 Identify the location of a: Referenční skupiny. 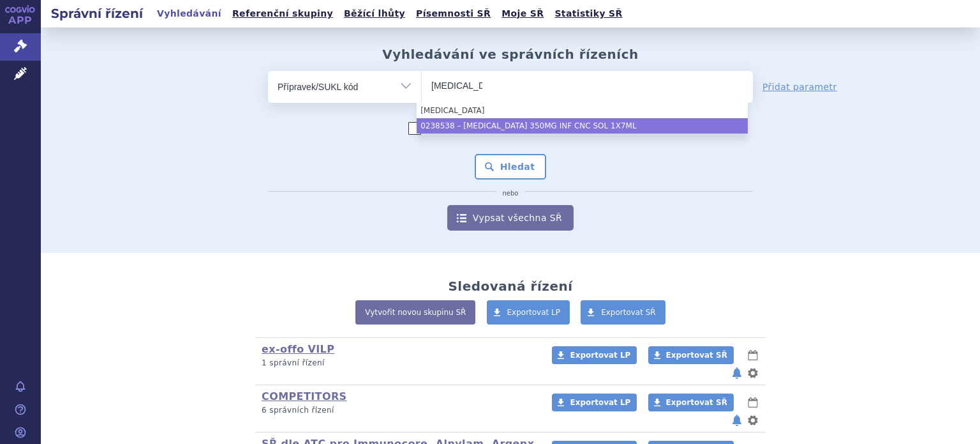
(283, 13).